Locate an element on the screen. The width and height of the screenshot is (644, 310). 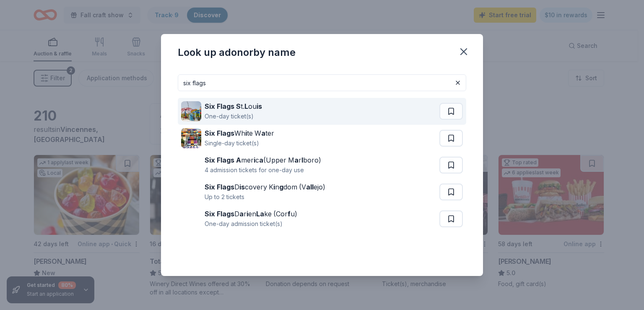
img: Image for Six Flags Discovery Kingdom (Vallejo) is located at coordinates (191, 192).